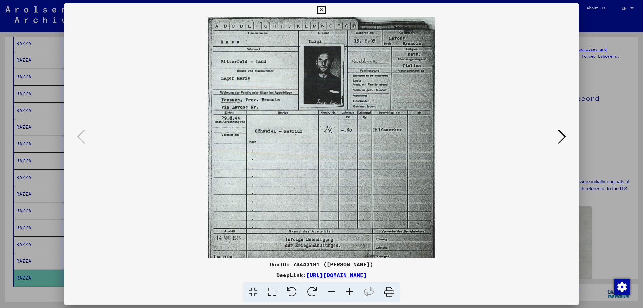  What do you see at coordinates (322, 137) in the screenshot?
I see `img: 001.jpg` at bounding box center [322, 137].